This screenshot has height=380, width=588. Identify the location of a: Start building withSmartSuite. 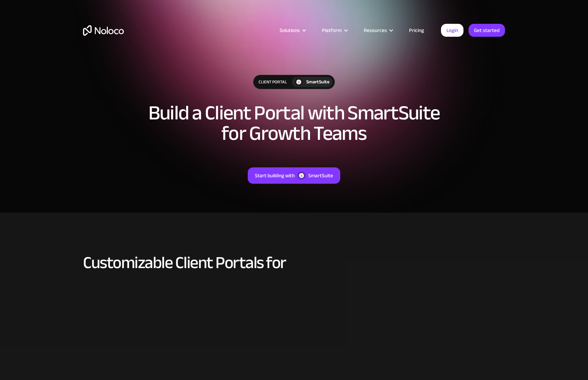
(294, 176).